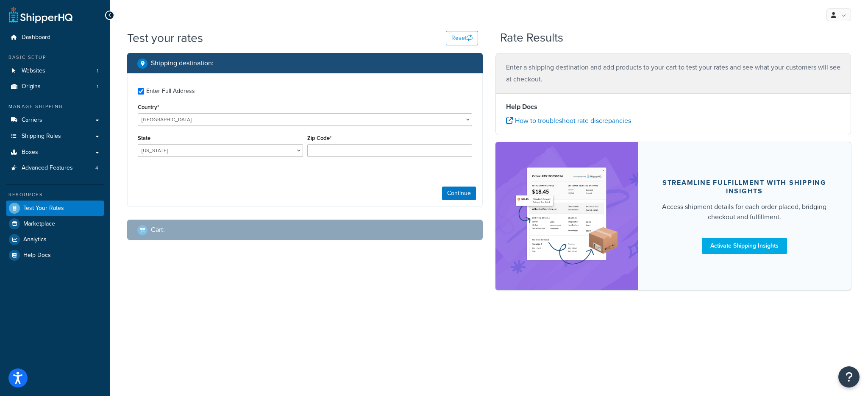  What do you see at coordinates (55, 71) in the screenshot?
I see `a: Websites1` at bounding box center [55, 71].